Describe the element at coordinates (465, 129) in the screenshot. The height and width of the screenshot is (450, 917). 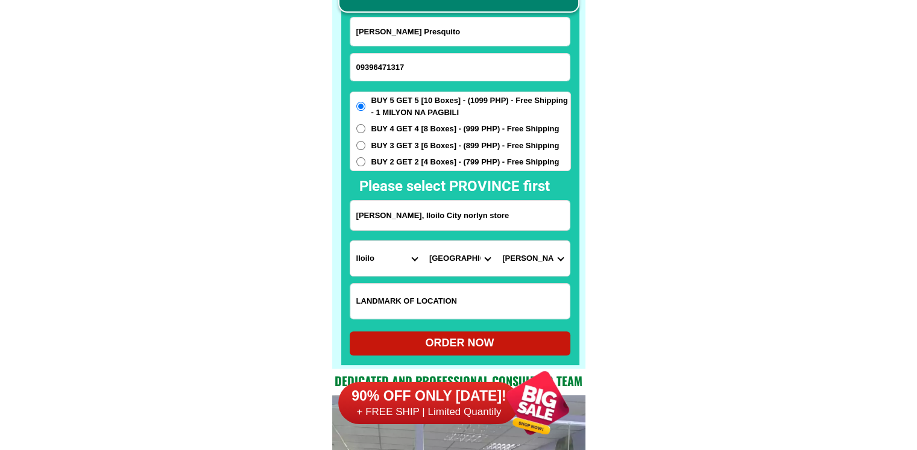
I see `span: BUY 4 GET 4 [8 Boxes] - (999 PHP) - Free Shipping` at that location.